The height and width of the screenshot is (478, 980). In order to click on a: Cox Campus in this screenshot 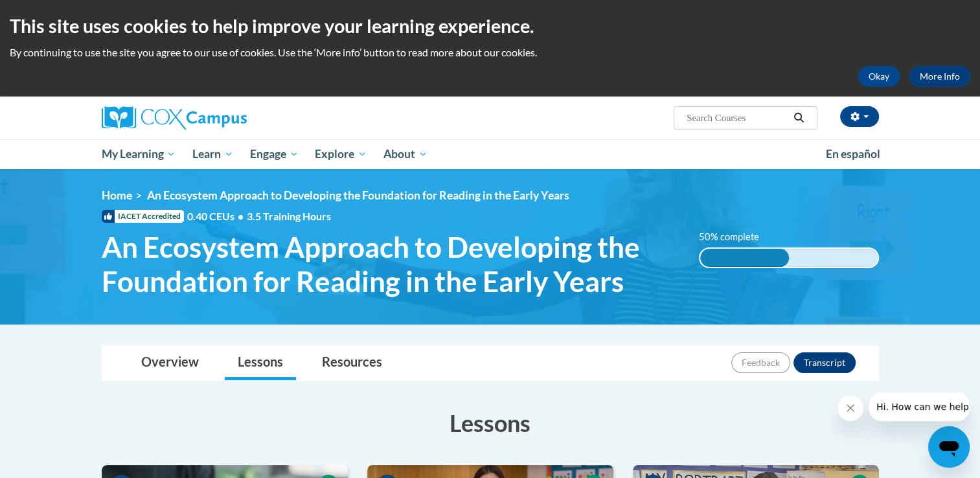, I will do `click(225, 118)`.